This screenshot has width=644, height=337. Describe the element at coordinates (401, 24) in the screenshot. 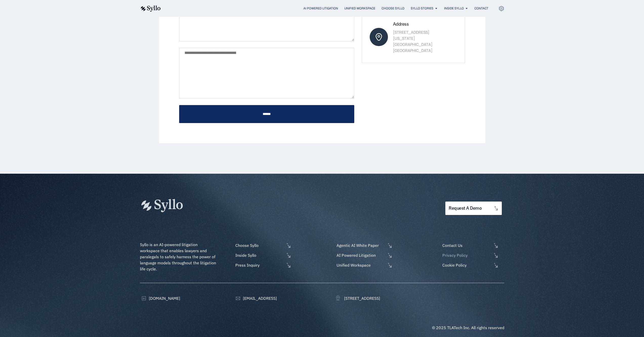

I see `span: Address` at that location.